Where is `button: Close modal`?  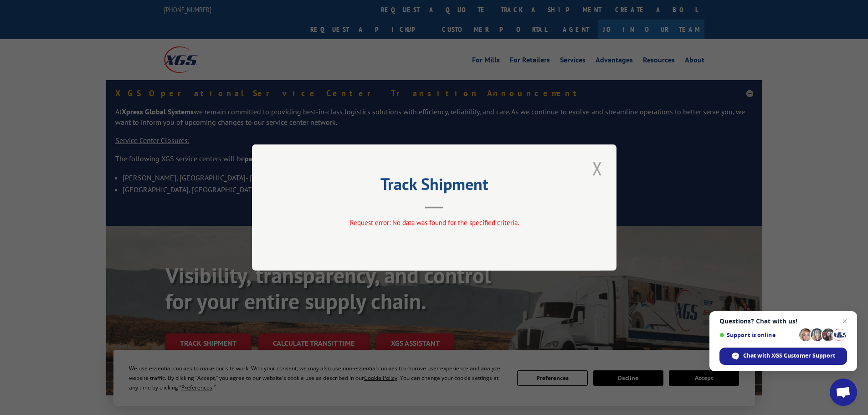 button: Close modal is located at coordinates (597, 168).